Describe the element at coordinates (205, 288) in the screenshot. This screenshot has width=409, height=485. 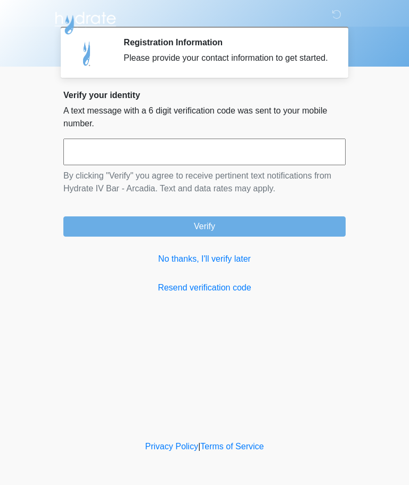
I see `a: Resend verification code` at that location.